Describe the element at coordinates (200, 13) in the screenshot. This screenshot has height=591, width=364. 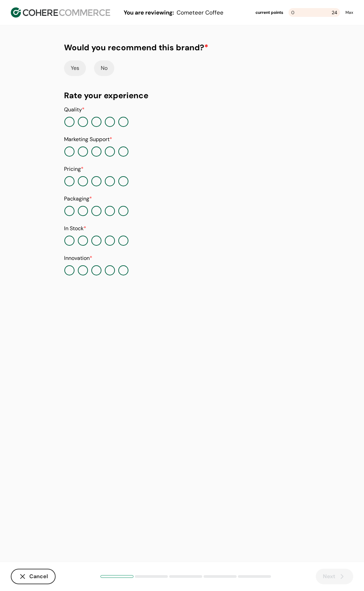
I see `span: Cometeer Coffee` at that location.